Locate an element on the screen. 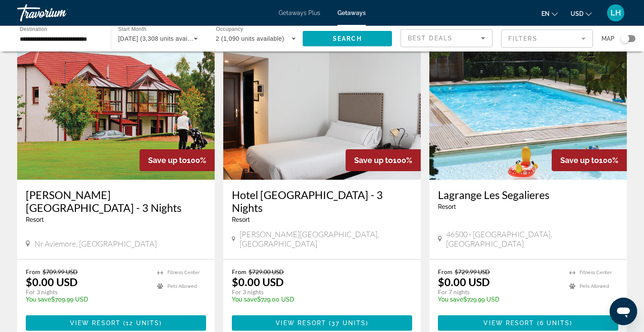  span: 6 units is located at coordinates (555, 323).